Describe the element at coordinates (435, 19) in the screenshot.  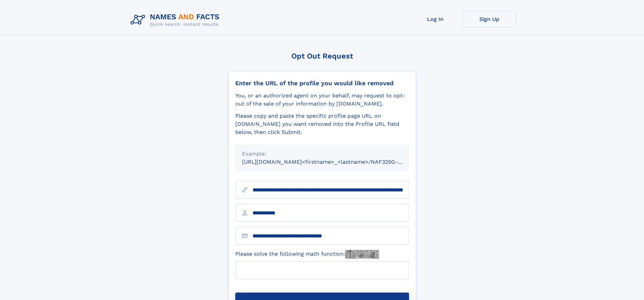
I see `a: Log In` at that location.